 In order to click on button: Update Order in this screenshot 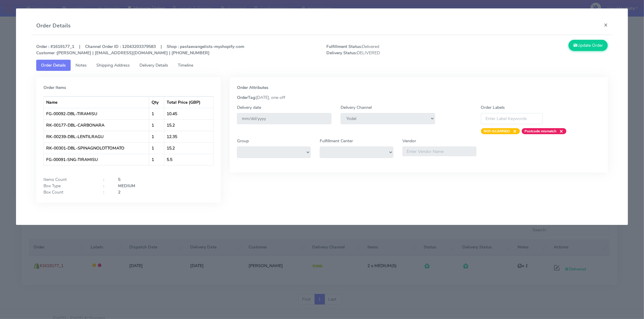, I will do `click(588, 45)`.